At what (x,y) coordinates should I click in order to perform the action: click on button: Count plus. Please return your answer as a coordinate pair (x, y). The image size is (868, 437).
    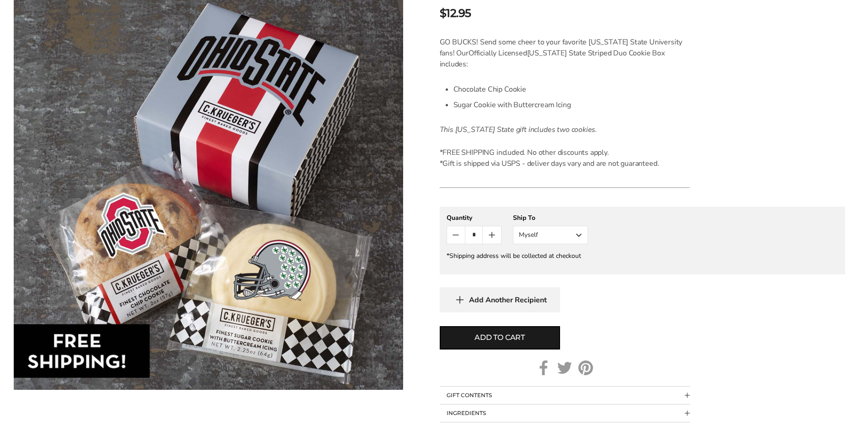
    Looking at the image, I should click on (491, 235).